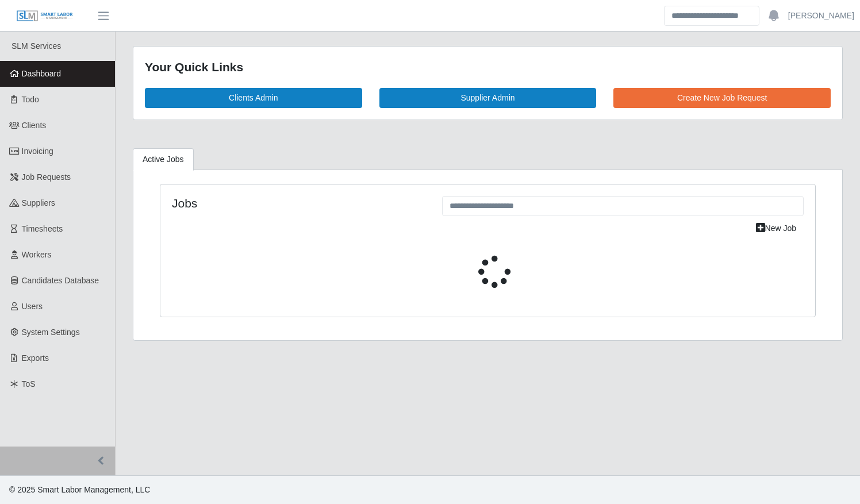 The height and width of the screenshot is (504, 860). What do you see at coordinates (34, 125) in the screenshot?
I see `span: Clients` at bounding box center [34, 125].